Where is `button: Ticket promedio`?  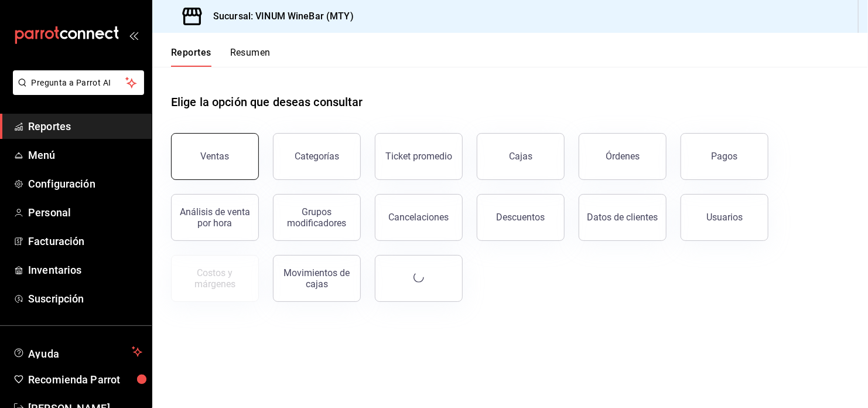 button: Ticket promedio is located at coordinates (419, 156).